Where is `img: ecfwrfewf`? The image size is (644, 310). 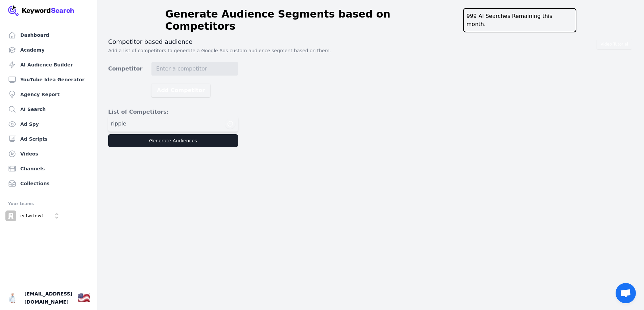
img: ecfwrfewf is located at coordinates (11, 216).